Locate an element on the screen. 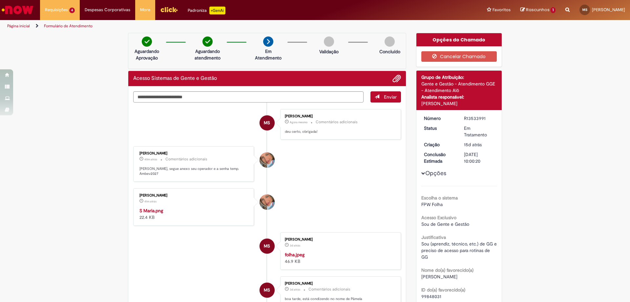 The height and width of the screenshot is (302, 630). dt: Status is located at coordinates (439, 128).